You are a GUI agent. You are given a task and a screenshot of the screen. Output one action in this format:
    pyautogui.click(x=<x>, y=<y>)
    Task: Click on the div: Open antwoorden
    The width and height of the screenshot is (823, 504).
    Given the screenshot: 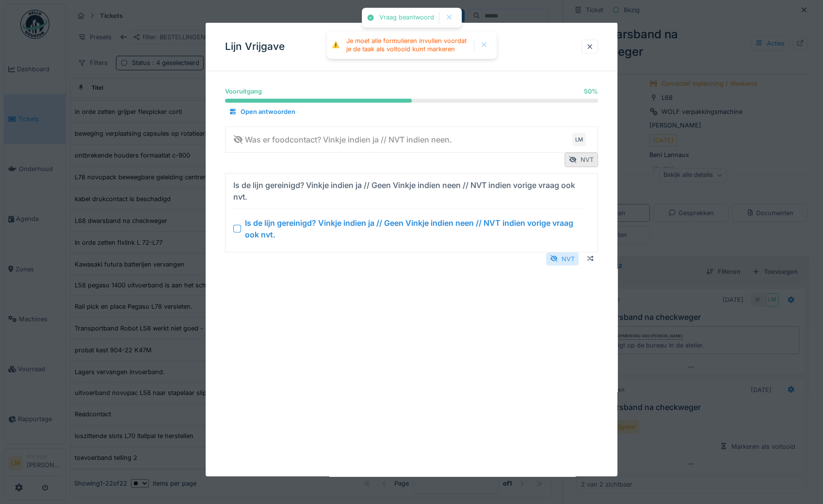 What is the action you would take?
    pyautogui.click(x=262, y=112)
    